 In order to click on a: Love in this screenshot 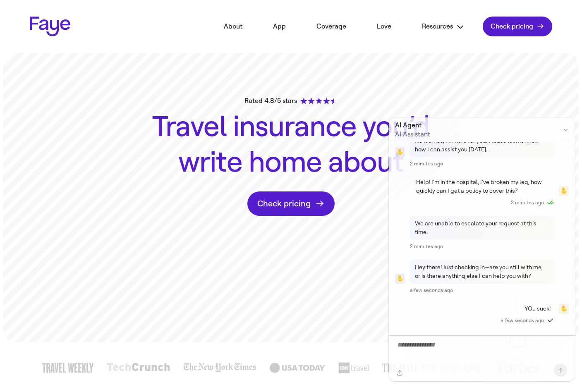, I will do `click(384, 27)`.